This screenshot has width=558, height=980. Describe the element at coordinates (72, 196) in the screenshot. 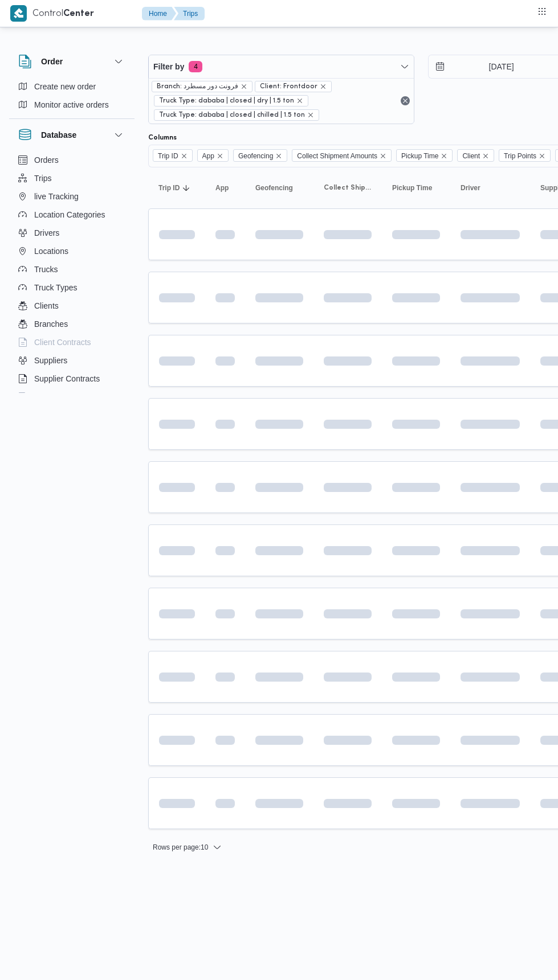

I see `button: live Tracking` at that location.